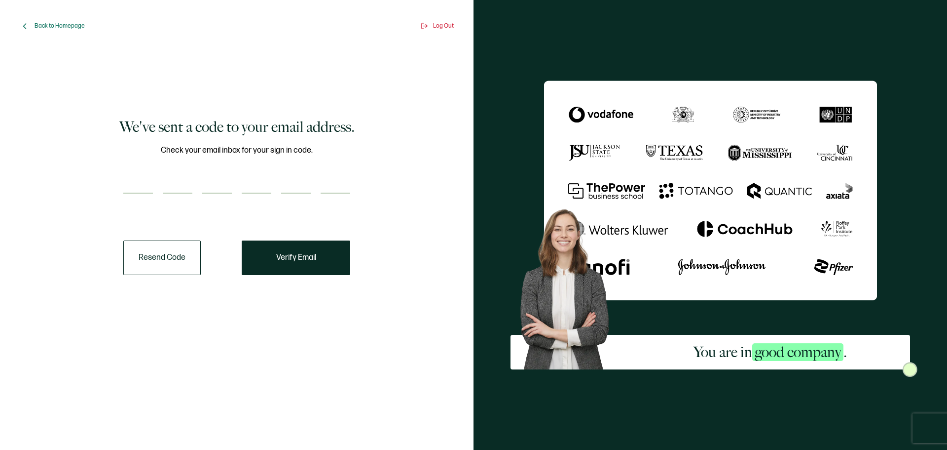 The image size is (947, 450). I want to click on h2: You are in ., so click(770, 352).